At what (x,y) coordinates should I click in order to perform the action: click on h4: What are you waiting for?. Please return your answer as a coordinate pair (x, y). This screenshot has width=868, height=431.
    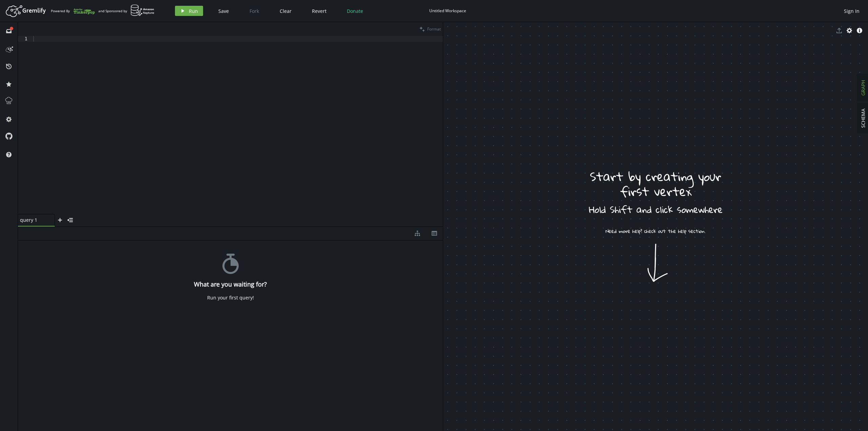
    Looking at the image, I should click on (230, 284).